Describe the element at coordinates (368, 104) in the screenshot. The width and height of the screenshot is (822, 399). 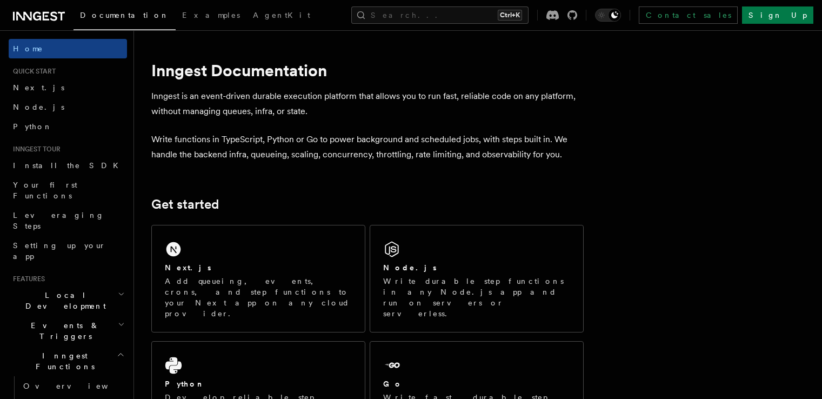
I see `p: Inngest is an event-driven durable execution platform that allows you to run fast, reliable code ...` at that location.